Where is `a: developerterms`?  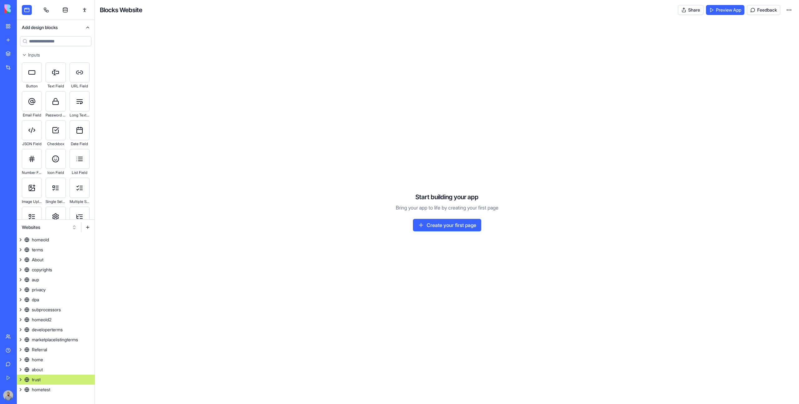
a: developerterms is located at coordinates (56, 330).